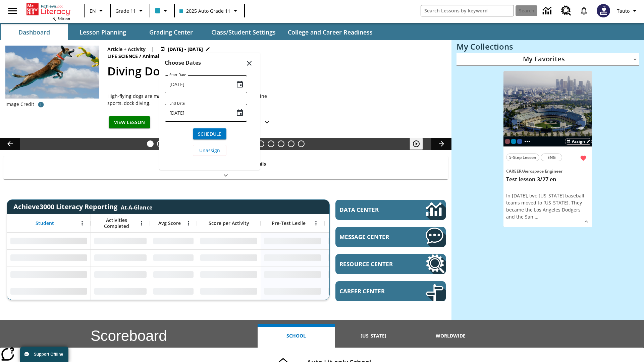  I want to click on button: 5-Step Lesson, so click(522, 157).